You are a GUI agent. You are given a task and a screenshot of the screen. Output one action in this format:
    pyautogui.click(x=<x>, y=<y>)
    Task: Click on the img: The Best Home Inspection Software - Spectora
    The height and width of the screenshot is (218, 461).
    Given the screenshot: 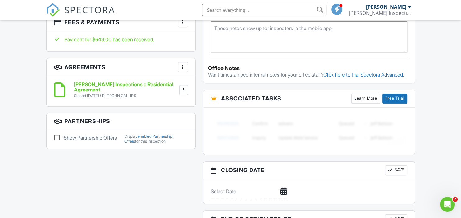 What is the action you would take?
    pyautogui.click(x=53, y=10)
    